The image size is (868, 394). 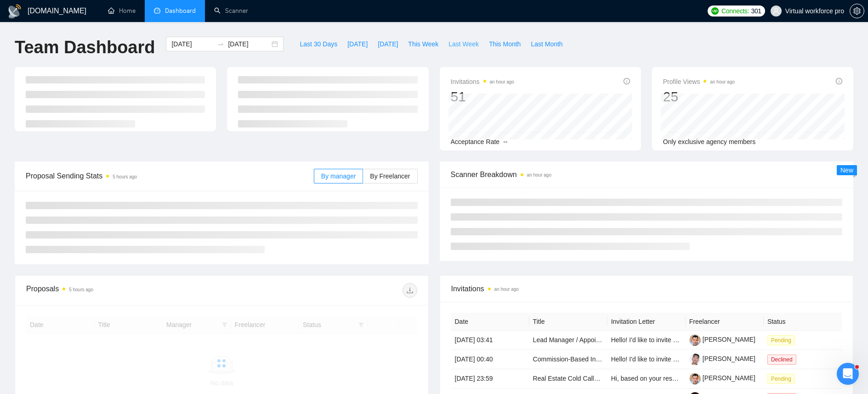 I want to click on span: By Freelancer, so click(x=389, y=176).